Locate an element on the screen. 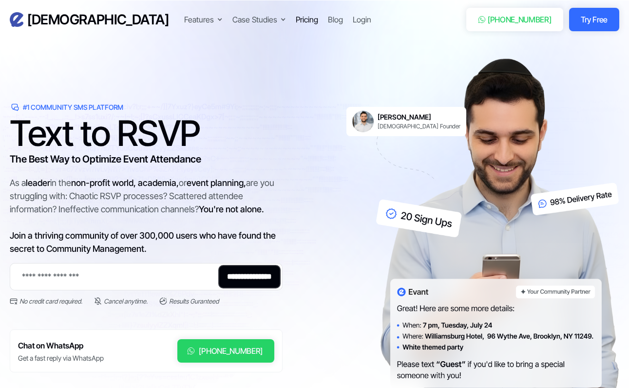 The image size is (629, 388). h6: Chat on WhatsApp is located at coordinates (61, 345).